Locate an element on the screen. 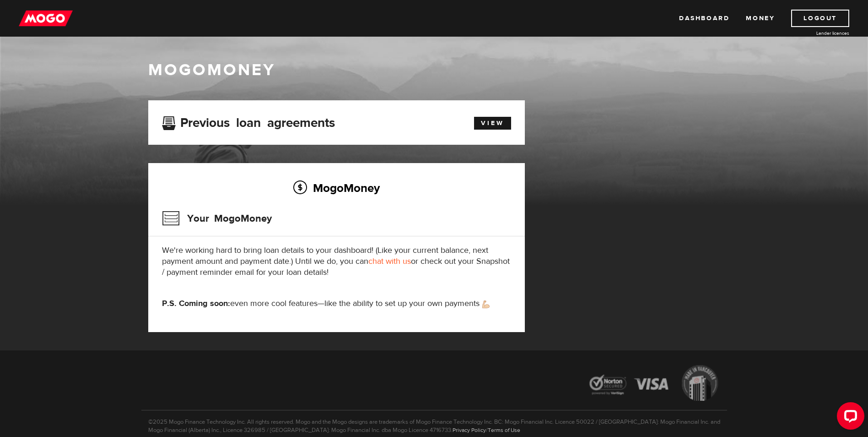  h3: Previous loan agreements is located at coordinates (248, 121).